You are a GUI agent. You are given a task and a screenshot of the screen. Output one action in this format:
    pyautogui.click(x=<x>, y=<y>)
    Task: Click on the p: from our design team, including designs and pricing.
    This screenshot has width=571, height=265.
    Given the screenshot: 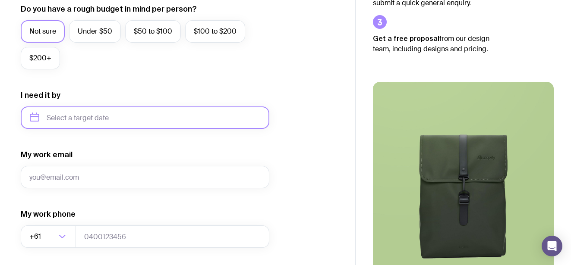 What is the action you would take?
    pyautogui.click(x=437, y=44)
    